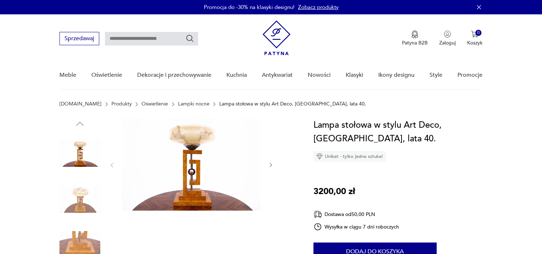  I want to click on a: Dekoracje i przechowywanie, so click(174, 75).